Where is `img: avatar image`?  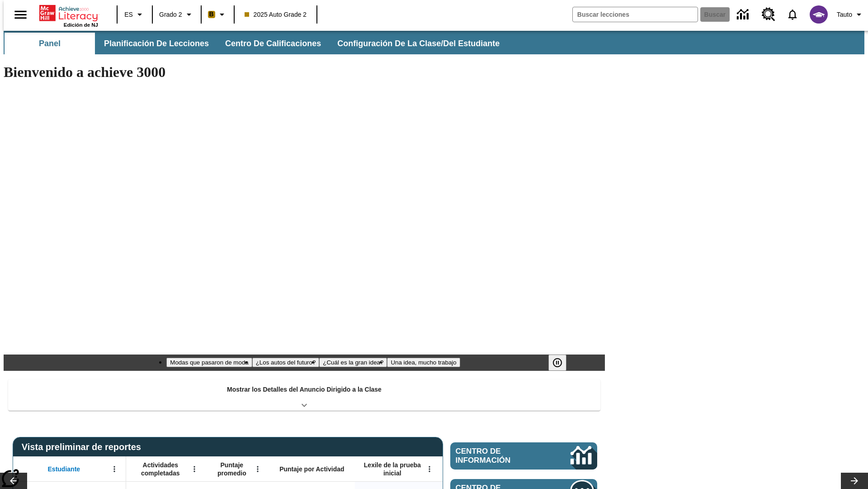 img: avatar image is located at coordinates (819, 15).